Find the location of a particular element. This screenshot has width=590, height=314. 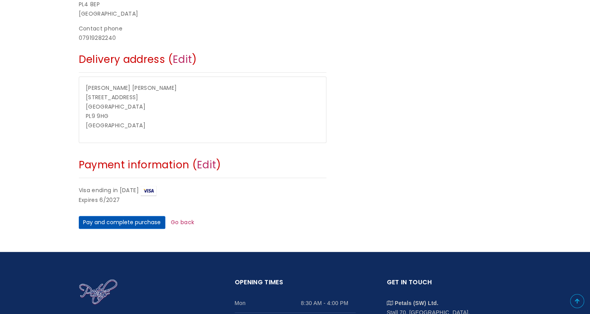

li: Mon is located at coordinates (295, 302).